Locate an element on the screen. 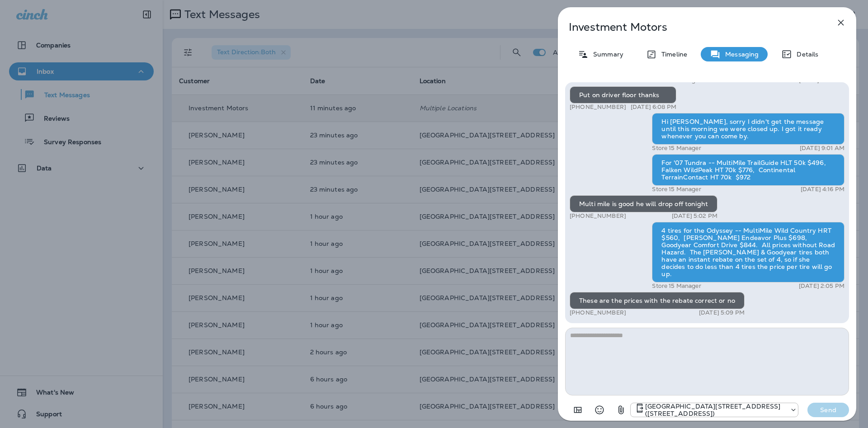 The image size is (868, 428). div: Put on driver floor thanks is located at coordinates (623, 95).